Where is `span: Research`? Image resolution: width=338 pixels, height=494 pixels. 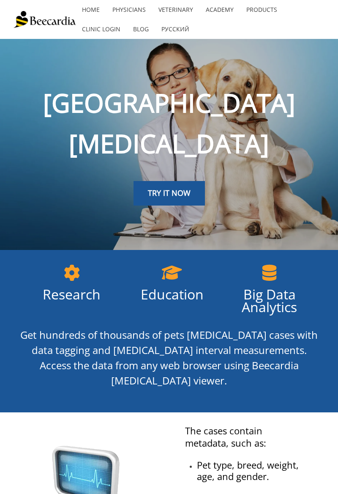
span: Research is located at coordinates (71, 294).